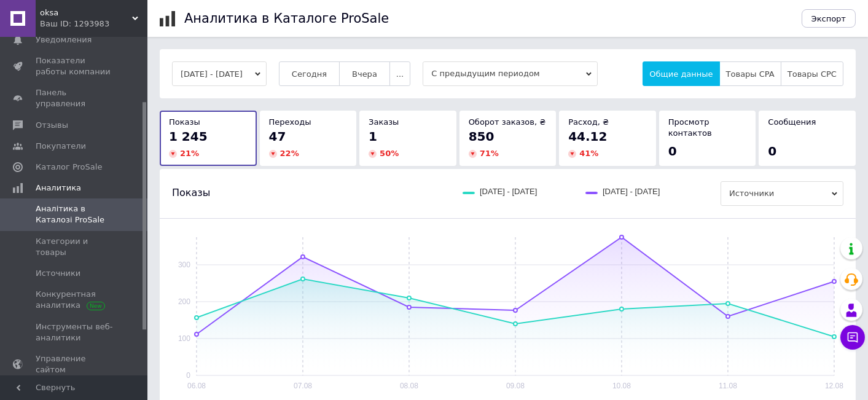 This screenshot has width=868, height=400. I want to click on text: 0, so click(188, 376).